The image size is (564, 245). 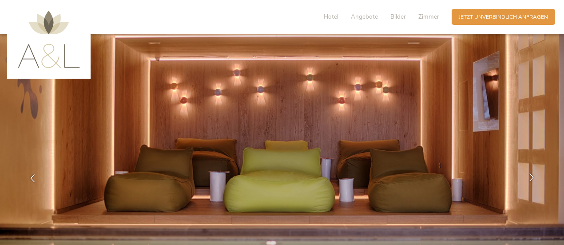 I want to click on span: Bilder, so click(x=398, y=16).